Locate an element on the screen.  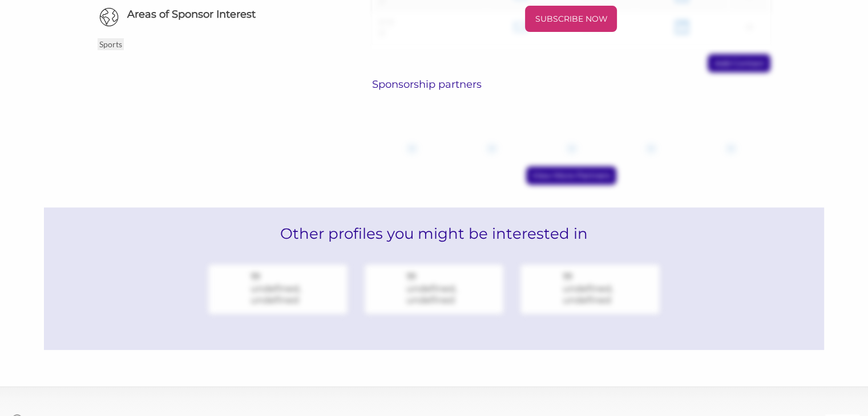
p: Sports is located at coordinates (110, 44).